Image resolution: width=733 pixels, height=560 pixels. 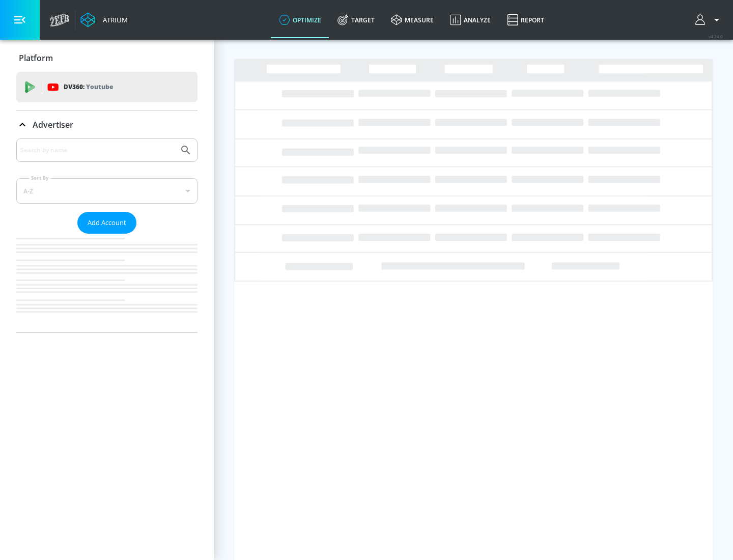 What do you see at coordinates (53, 125) in the screenshot?
I see `p: Advertiser` at bounding box center [53, 125].